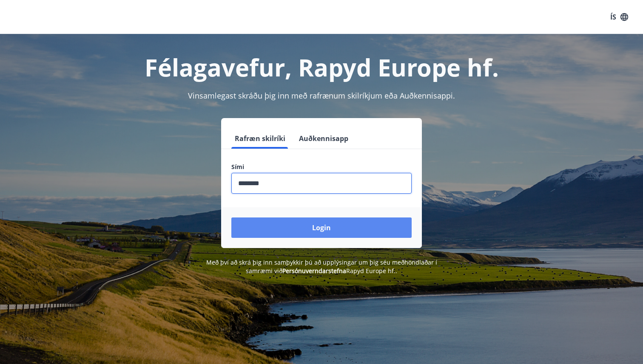 The height and width of the screenshot is (364, 643). What do you see at coordinates (322, 167) in the screenshot?
I see `label: Sími` at bounding box center [322, 167].